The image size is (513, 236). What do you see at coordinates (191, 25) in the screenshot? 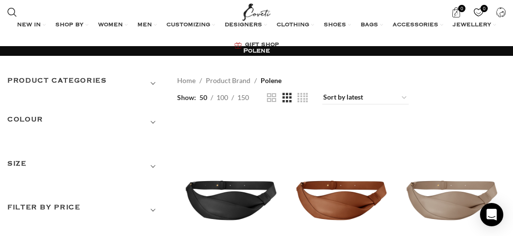
I see `a: CUSTOMIZING` at bounding box center [191, 25].